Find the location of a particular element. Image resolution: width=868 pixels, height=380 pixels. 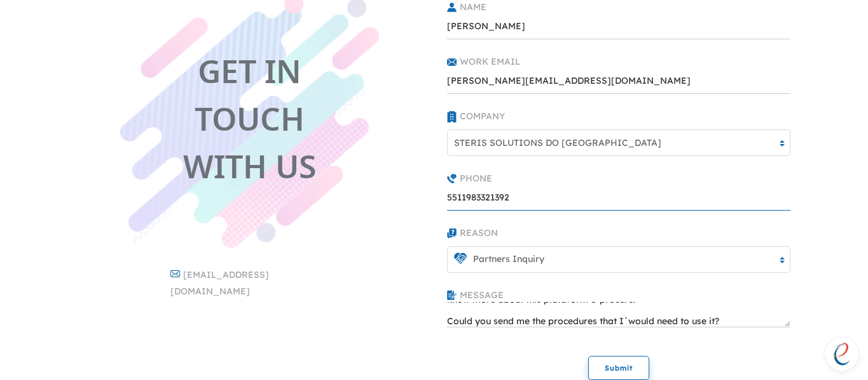

label: Reason is located at coordinates (472, 233).